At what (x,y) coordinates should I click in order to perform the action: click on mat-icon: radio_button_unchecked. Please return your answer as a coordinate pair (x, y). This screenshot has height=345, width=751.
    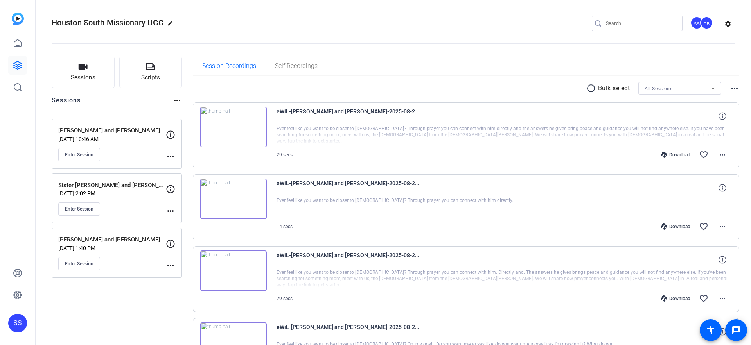
    Looking at the image, I should click on (592, 88).